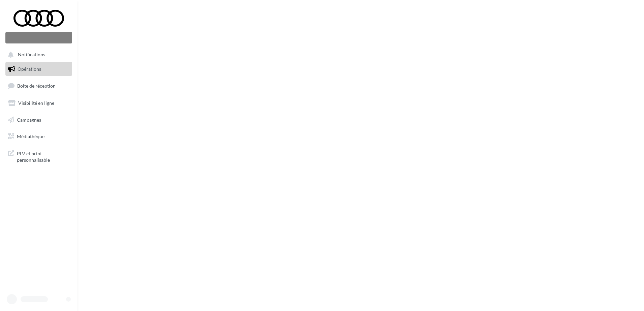 Image resolution: width=644 pixels, height=311 pixels. Describe the element at coordinates (31, 55) in the screenshot. I see `span: Notifications` at that location.